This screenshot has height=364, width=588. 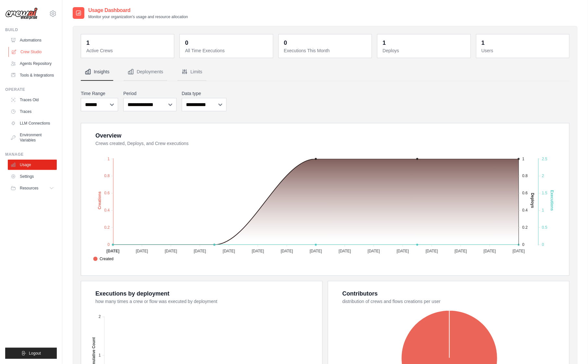 I want to click on img: Logo, so click(x=21, y=13).